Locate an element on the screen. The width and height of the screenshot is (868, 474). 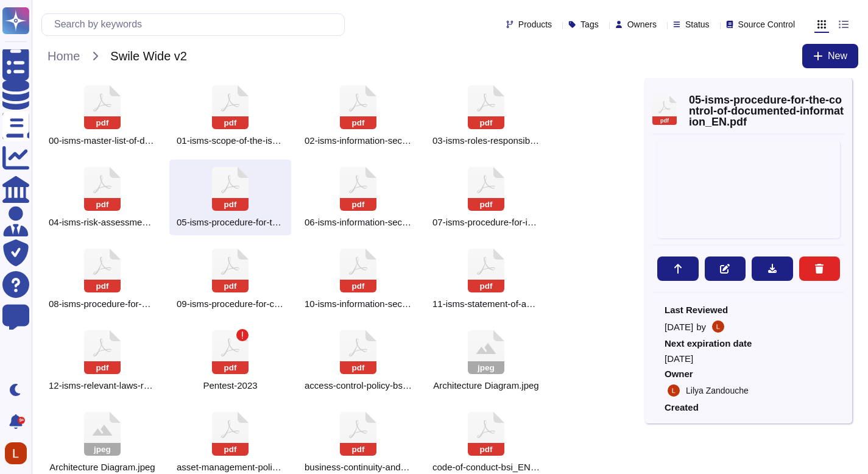
button: Edit is located at coordinates (725, 268).